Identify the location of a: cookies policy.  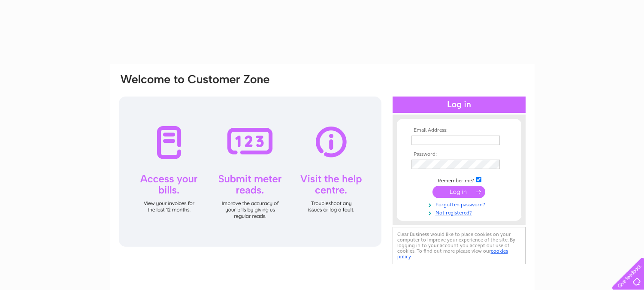
(453, 253).